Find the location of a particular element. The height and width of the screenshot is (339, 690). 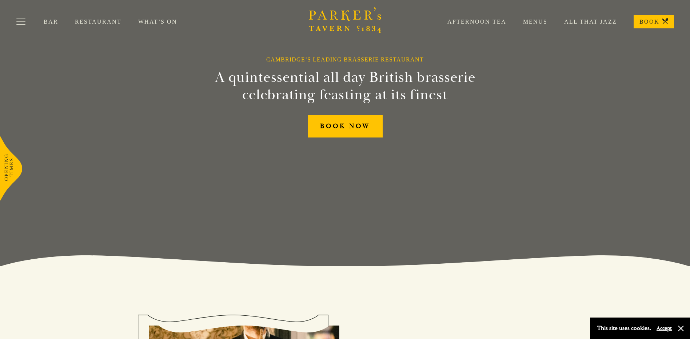

h2: A quintessential all day British brasserie celebrating feasting at its finest is located at coordinates (345, 86).